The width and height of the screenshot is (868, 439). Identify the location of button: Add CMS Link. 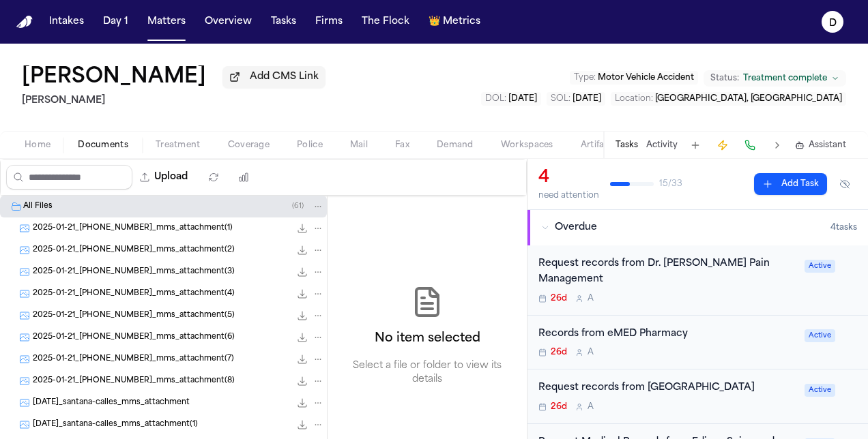
(273, 77).